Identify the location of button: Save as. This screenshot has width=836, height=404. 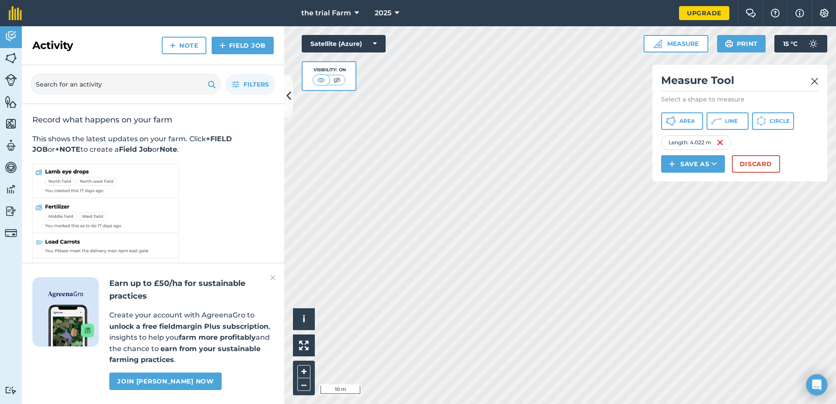
(693, 164).